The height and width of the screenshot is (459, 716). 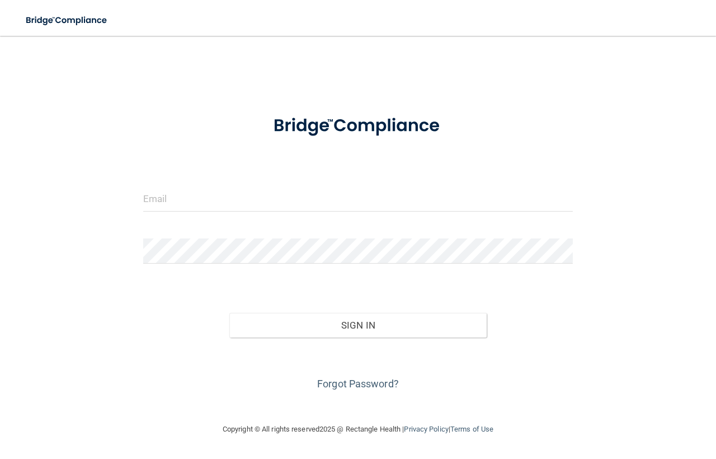 I want to click on a: Privacy Policy, so click(x=426, y=429).